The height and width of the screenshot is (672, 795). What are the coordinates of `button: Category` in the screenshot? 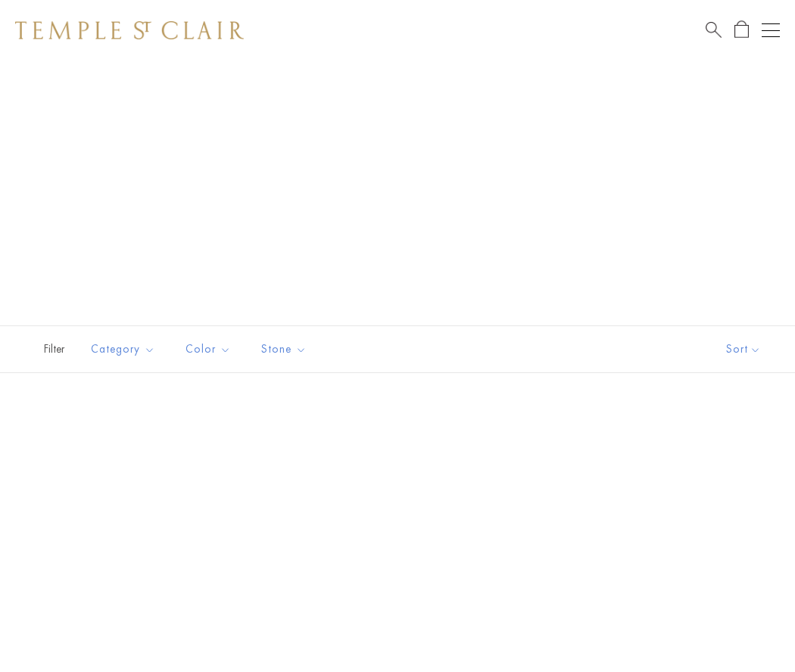 It's located at (122, 349).